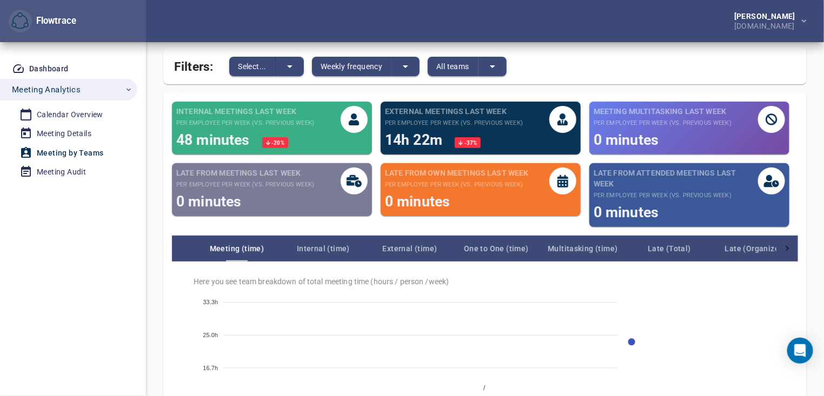 This screenshot has width=824, height=396. What do you see at coordinates (457, 173) in the screenshot?
I see `span: Late from own meetings last week` at bounding box center [457, 173].